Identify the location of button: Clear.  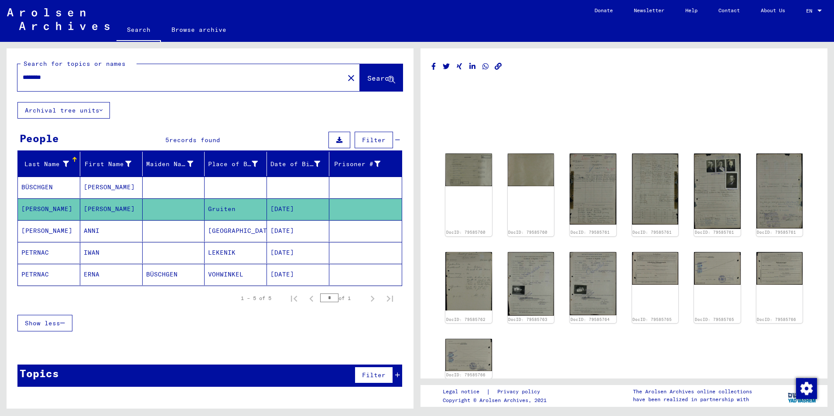
(351, 78).